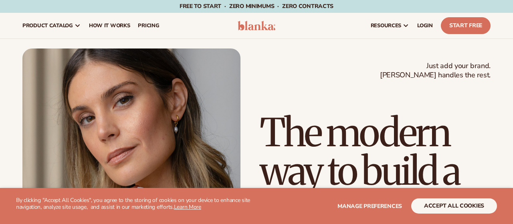  Describe the element at coordinates (148, 26) in the screenshot. I see `a: pricing` at that location.